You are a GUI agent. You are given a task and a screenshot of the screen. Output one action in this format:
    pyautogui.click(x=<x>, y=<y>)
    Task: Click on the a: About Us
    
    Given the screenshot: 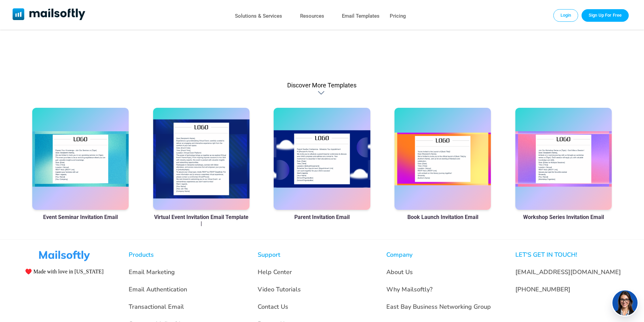 What is the action you would take?
    pyautogui.click(x=400, y=272)
    